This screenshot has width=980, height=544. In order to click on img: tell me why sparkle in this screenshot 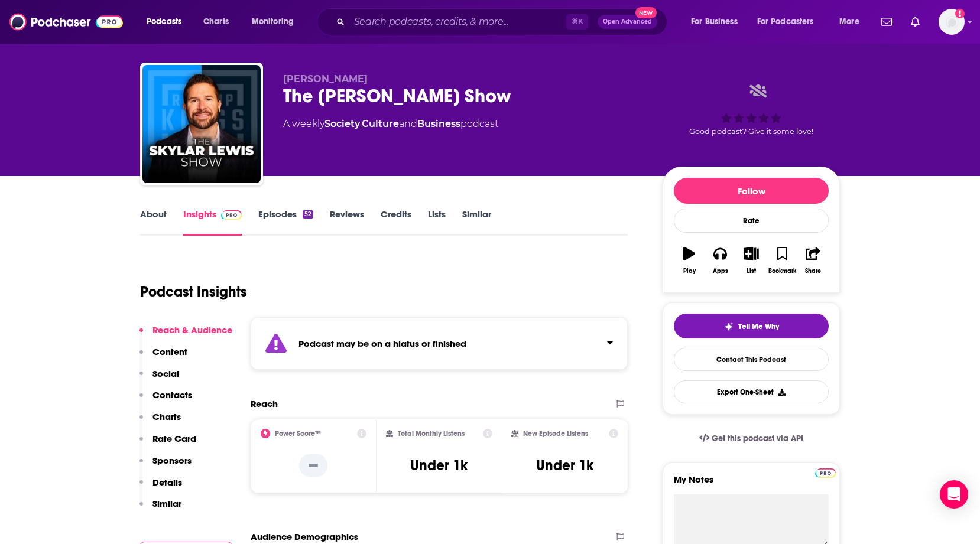, I will do `click(728, 327)`.